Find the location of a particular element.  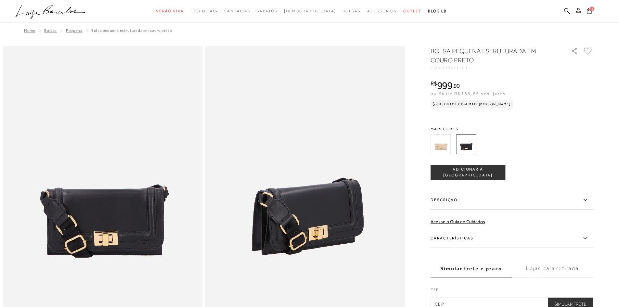

a: Bolsas is located at coordinates (50, 31).